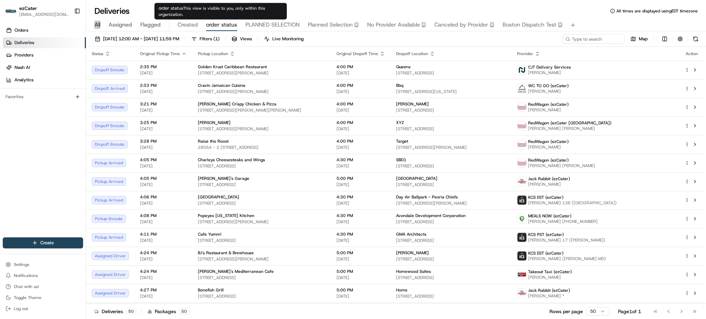 This screenshot has height=319, width=706. Describe the element at coordinates (525, 54) in the screenshot. I see `span: Provider` at that location.